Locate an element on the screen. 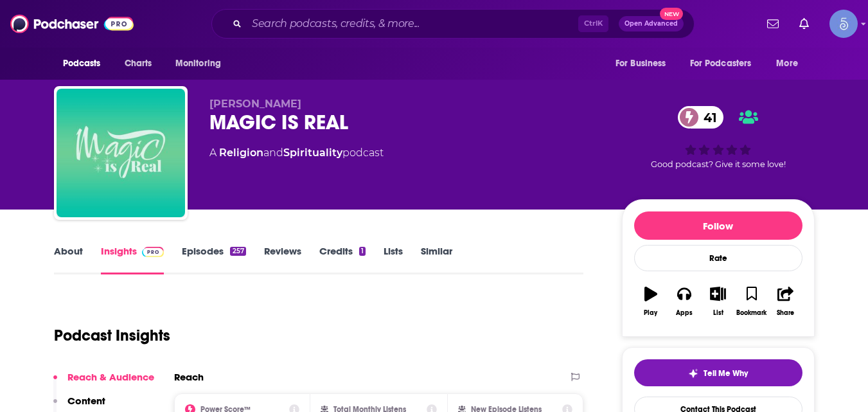 This screenshot has height=412, width=868. a: Similar is located at coordinates (437, 259).